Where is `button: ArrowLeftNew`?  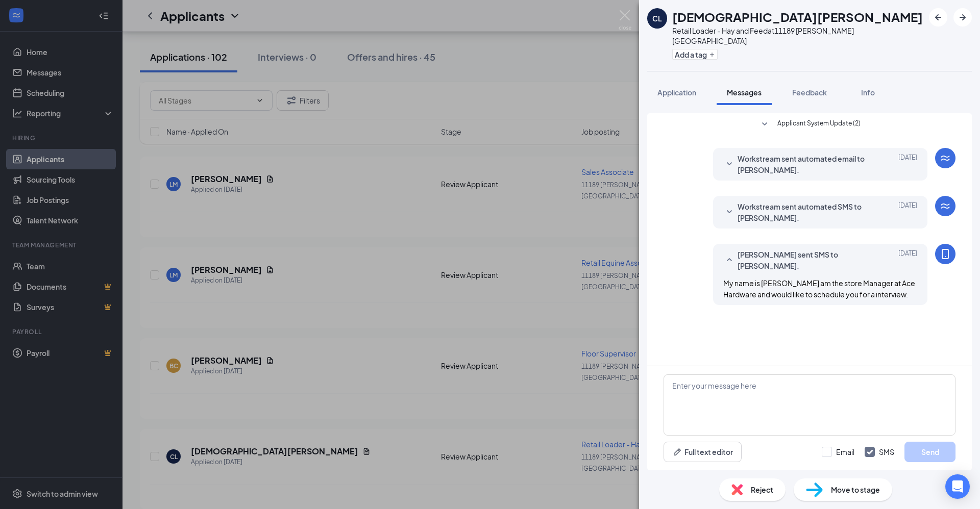 button: ArrowLeftNew is located at coordinates (938, 17).